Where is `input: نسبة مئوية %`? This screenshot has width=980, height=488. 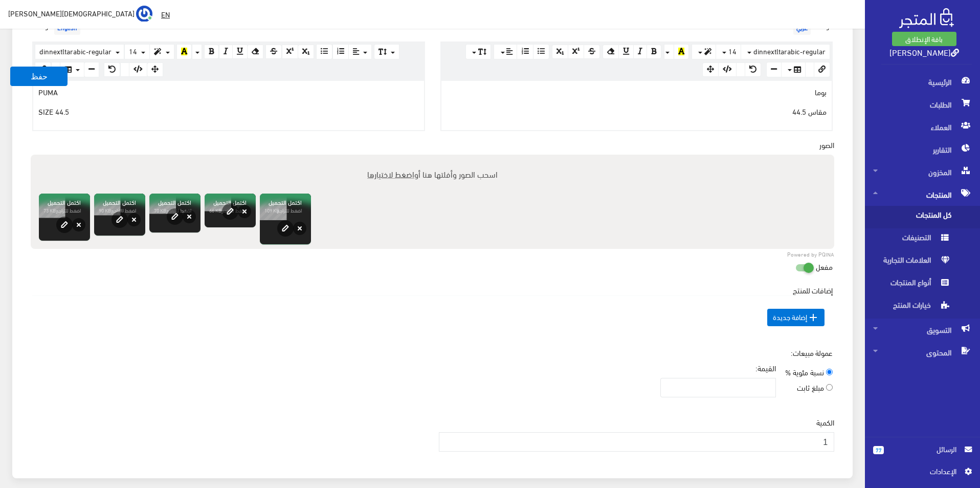
input: نسبة مئوية % is located at coordinates (829, 371).